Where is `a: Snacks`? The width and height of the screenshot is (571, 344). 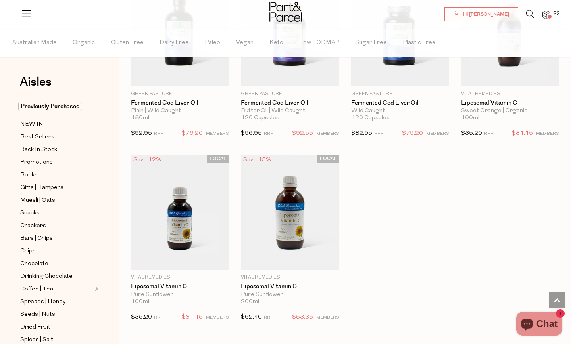 a: Snacks is located at coordinates (56, 213).